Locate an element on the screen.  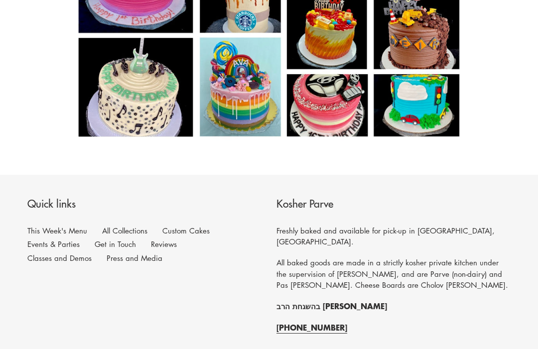
a: Custom Cakes is located at coordinates (186, 231).